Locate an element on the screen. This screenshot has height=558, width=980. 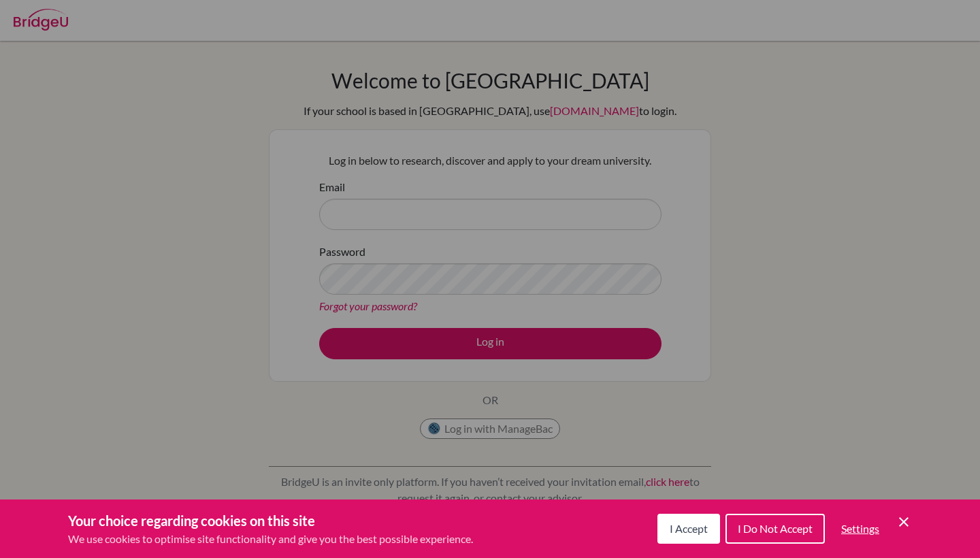
button: Save and close is located at coordinates (904, 522).